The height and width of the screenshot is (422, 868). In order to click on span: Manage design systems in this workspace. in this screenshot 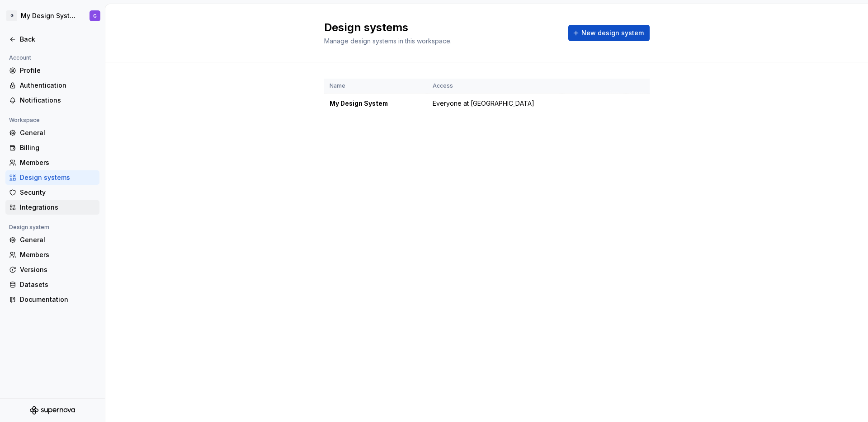, I will do `click(387, 40)`.